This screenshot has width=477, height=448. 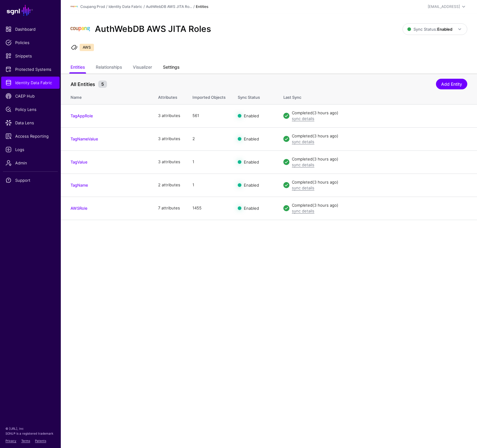 What do you see at coordinates (31, 56) in the screenshot?
I see `span: Snippets` at bounding box center [31, 56].